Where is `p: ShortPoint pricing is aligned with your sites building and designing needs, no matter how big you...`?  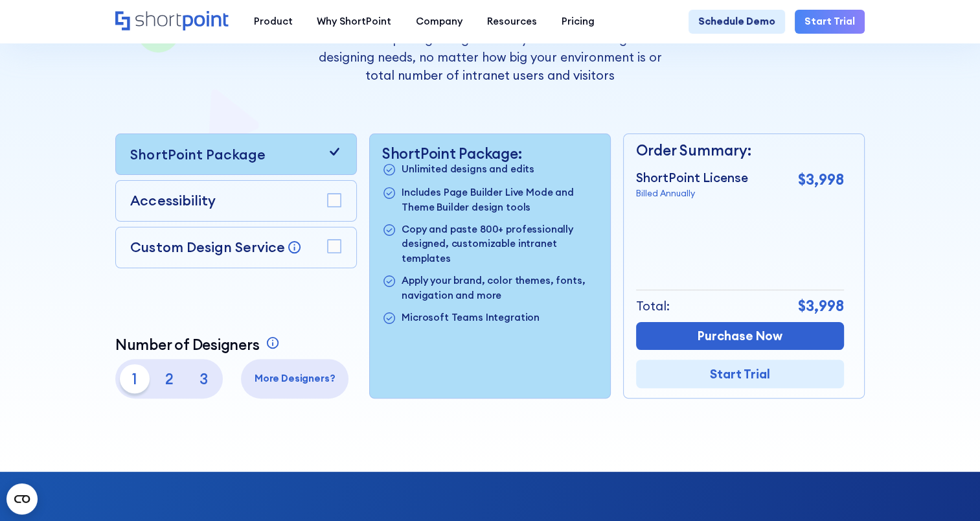 p: ShortPoint pricing is aligned with your sites building and designing needs, no matter how big you... is located at coordinates (489, 57).